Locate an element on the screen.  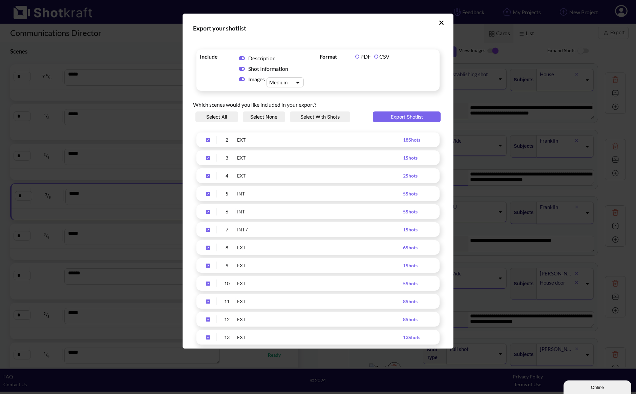
div: 13 is located at coordinates (227, 337).